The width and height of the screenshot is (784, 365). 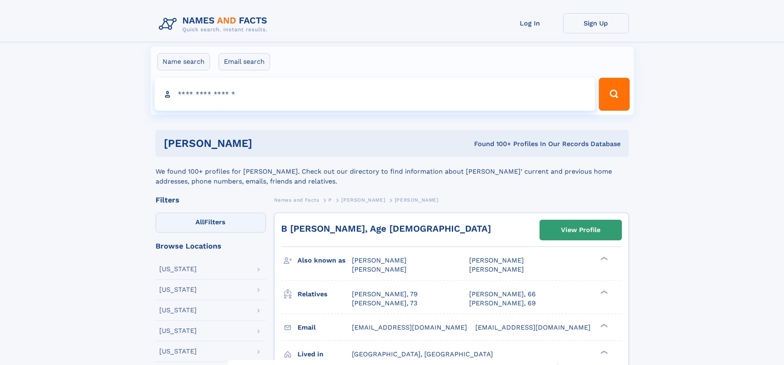 What do you see at coordinates (244, 62) in the screenshot?
I see `label: Email search` at bounding box center [244, 62].